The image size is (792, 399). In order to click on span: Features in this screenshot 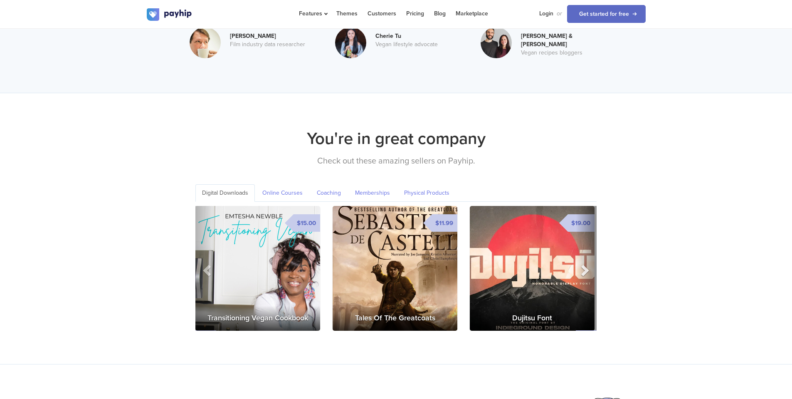, I will do `click(313, 13)`.